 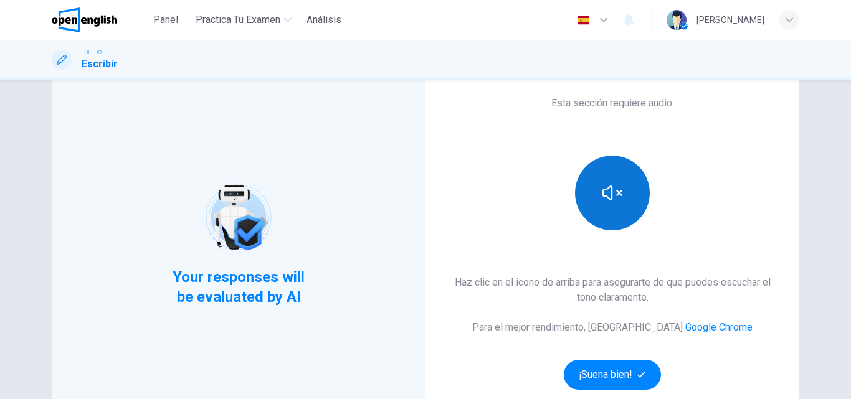 What do you see at coordinates (676, 20) in the screenshot?
I see `img: Profile picture` at bounding box center [676, 20].